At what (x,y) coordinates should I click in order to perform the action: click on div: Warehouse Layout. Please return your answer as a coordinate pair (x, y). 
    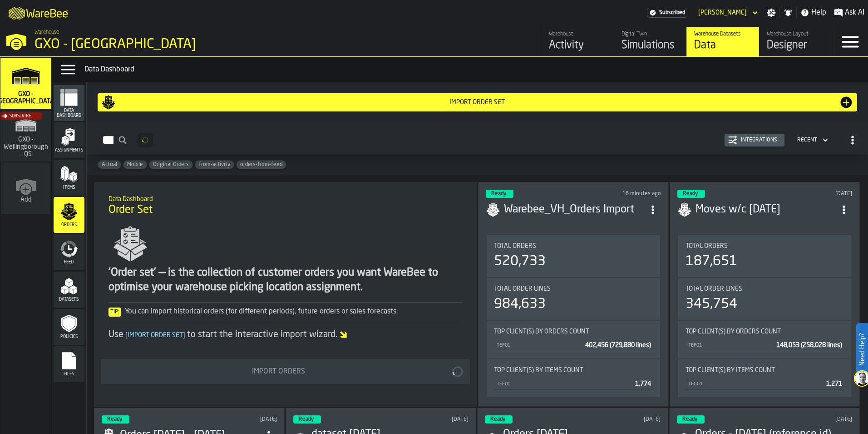
    Looking at the image, I should click on (796, 34).